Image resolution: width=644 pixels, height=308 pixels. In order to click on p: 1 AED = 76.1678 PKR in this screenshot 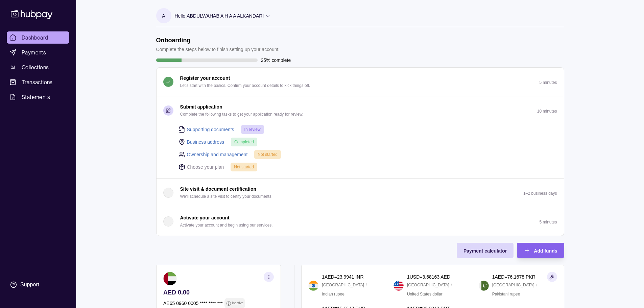, I will do `click(514, 276)`.